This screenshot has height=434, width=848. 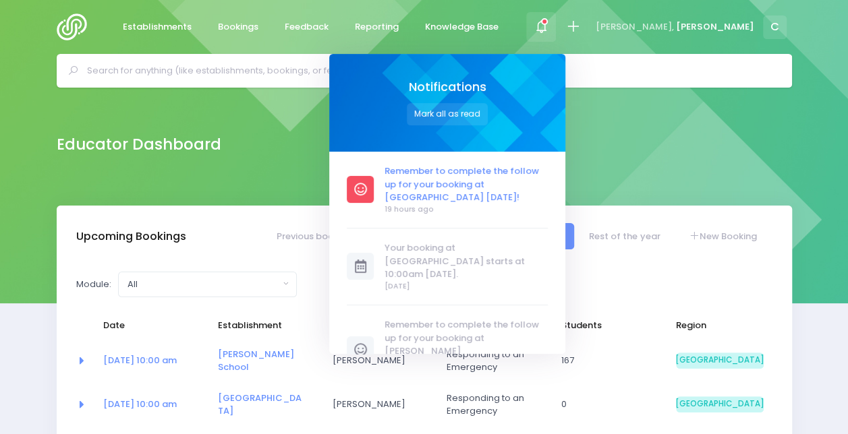 I want to click on a: Rest of the year, so click(x=624, y=236).